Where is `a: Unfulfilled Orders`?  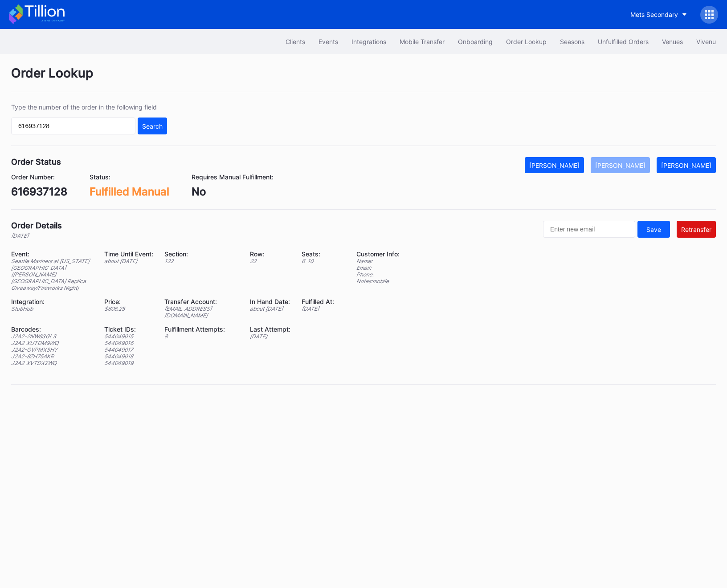 a: Unfulfilled Orders is located at coordinates (623, 41).